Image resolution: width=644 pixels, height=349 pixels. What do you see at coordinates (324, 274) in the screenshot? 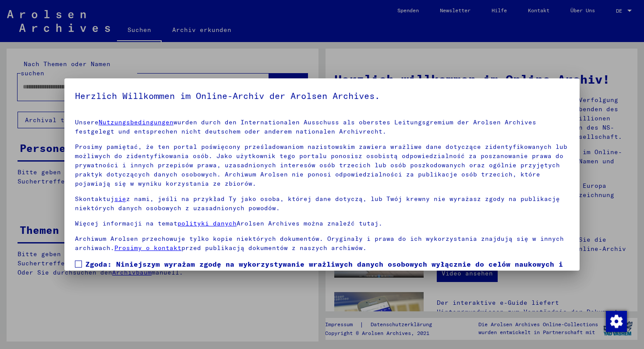
I see `font: Zgoda: Niniejszym wyrażam zgodę na wykorzystywanie wrażliwych danych osobowych wyłącznie do celów...` at bounding box center [324, 274].